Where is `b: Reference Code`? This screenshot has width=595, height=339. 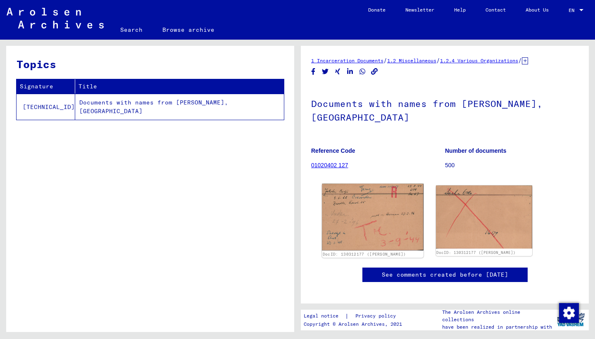 b: Reference Code is located at coordinates (333, 151).